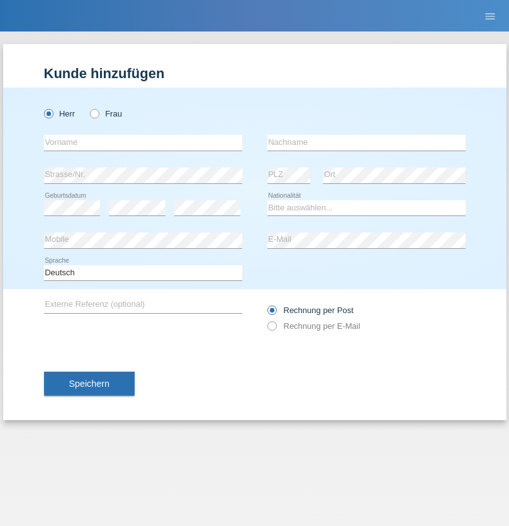 This screenshot has height=526, width=509. What do you see at coordinates (271, 313) in the screenshot?
I see `input: Rechnung per Post` at bounding box center [271, 313].